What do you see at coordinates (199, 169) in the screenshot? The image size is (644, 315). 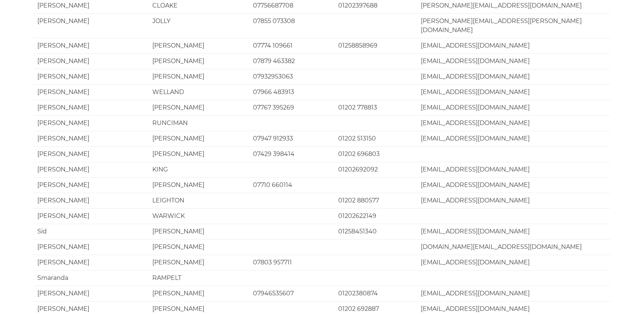 I see `td: KING` at bounding box center [199, 169].